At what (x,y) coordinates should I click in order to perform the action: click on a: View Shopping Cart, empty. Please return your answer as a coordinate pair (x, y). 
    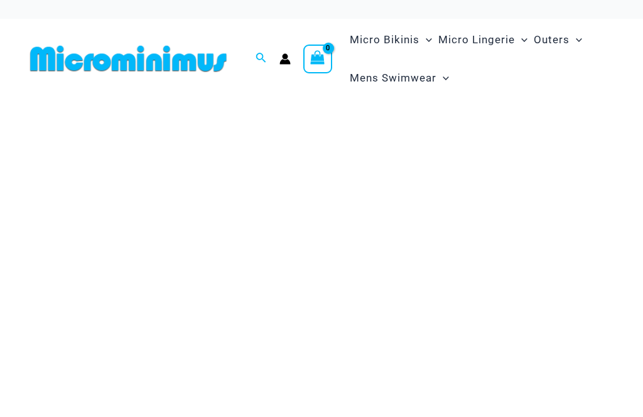
    Looking at the image, I should click on (318, 59).